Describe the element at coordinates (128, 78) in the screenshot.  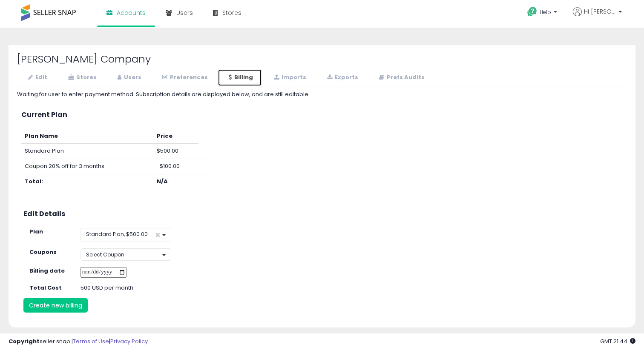
I see `a: Users` at that location.